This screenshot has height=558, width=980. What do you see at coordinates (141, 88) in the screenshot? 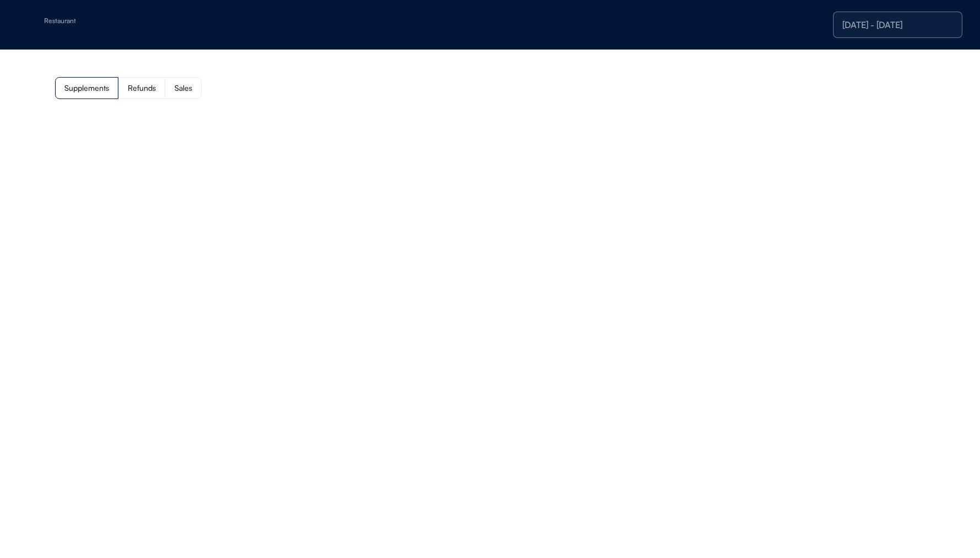
I see `div: Refunds` at bounding box center [141, 88].